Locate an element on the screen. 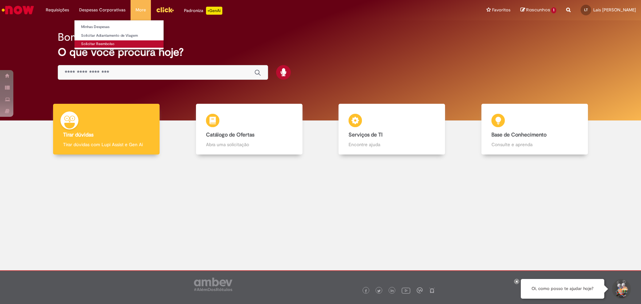 This screenshot has width=641, height=304. img: logo_footer_facebook.png is located at coordinates (366, 291).